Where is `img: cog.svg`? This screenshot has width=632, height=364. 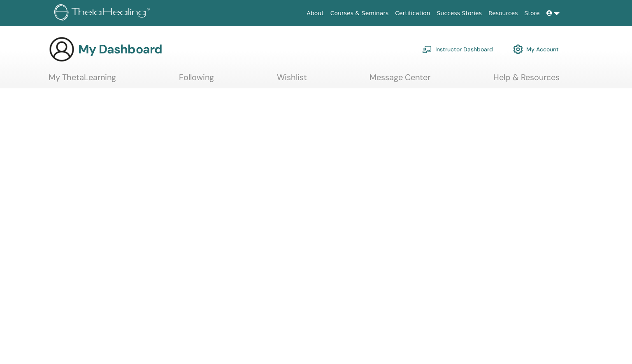
img: cog.svg is located at coordinates (518, 49).